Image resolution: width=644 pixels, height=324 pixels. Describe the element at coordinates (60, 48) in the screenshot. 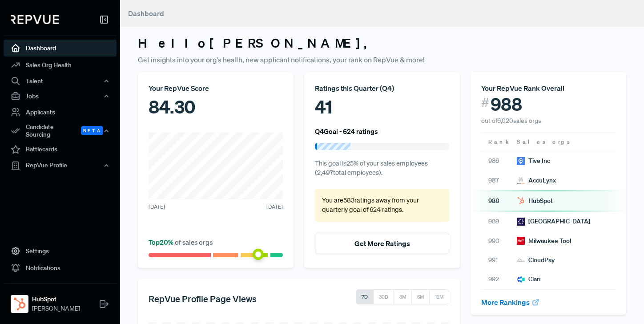

I see `a: Dashboard` at that location.